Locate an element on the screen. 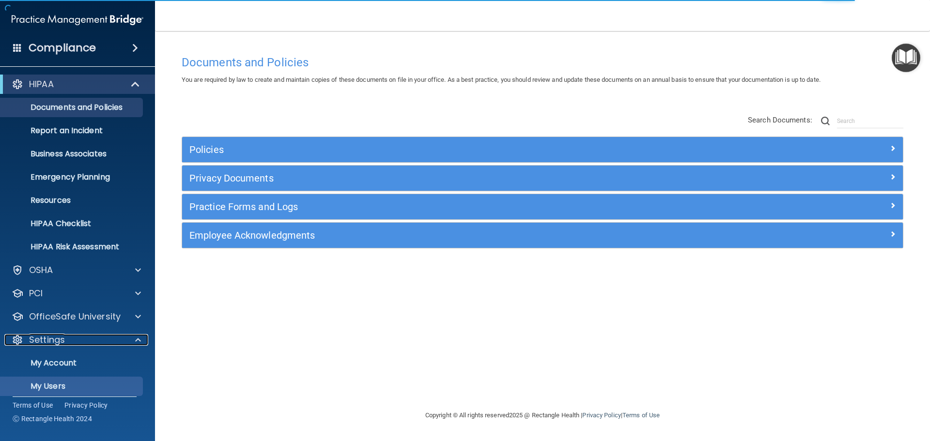 This screenshot has height=441, width=930. p: Settings is located at coordinates (47, 340).